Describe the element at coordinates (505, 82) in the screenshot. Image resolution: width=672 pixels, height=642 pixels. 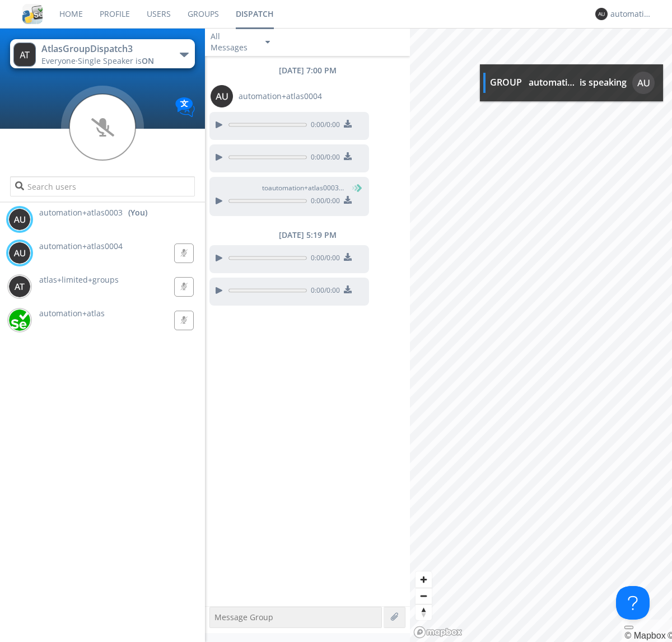
I see `div: GROUP` at that location.